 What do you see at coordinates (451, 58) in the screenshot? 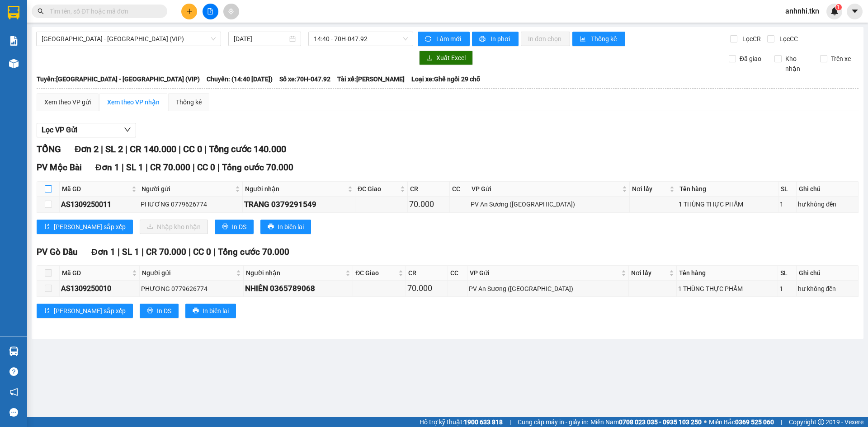
I see `span: Xuất Excel` at bounding box center [451, 58].